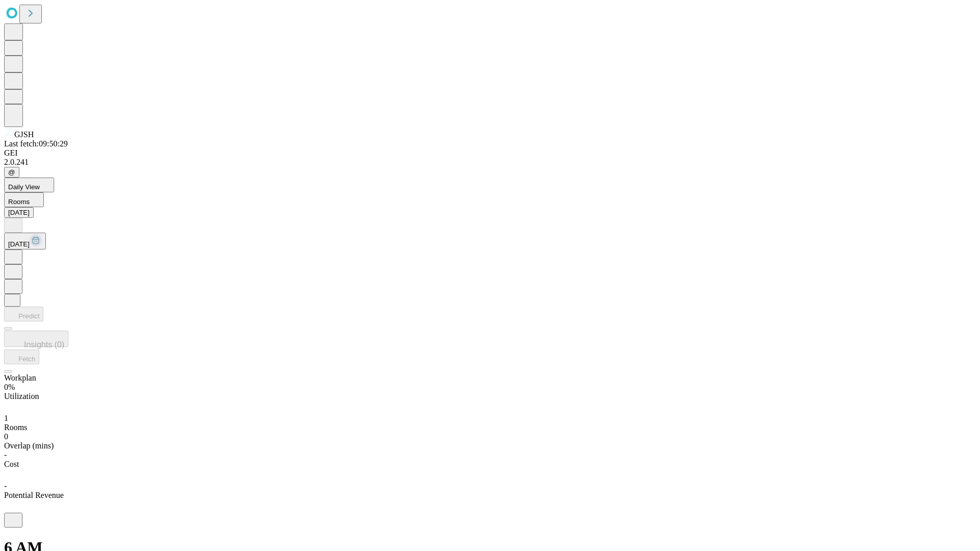  Describe the element at coordinates (9, 387) in the screenshot. I see `span: 0%` at that location.